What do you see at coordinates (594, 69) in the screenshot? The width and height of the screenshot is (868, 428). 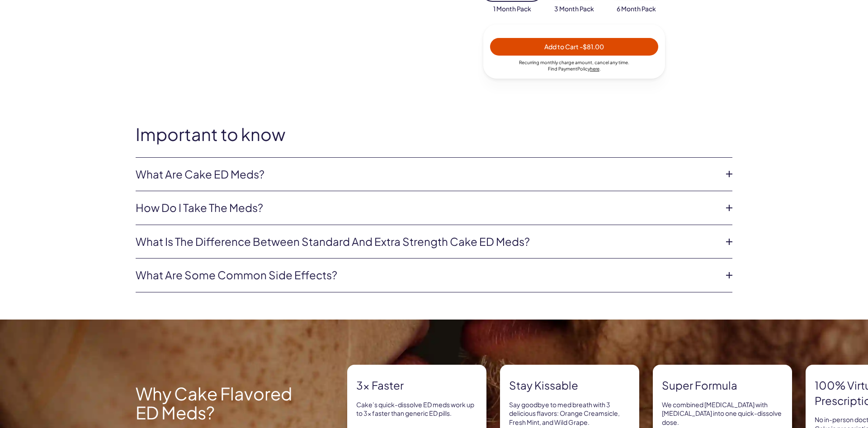 I see `a: here` at bounding box center [594, 69].